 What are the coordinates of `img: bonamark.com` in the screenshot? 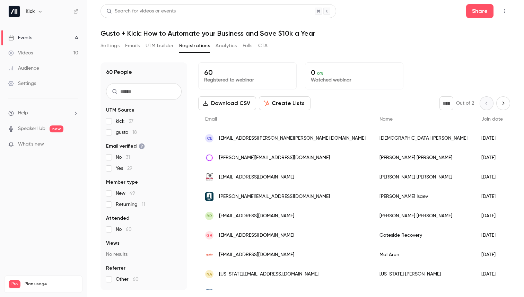 It's located at (209, 197).